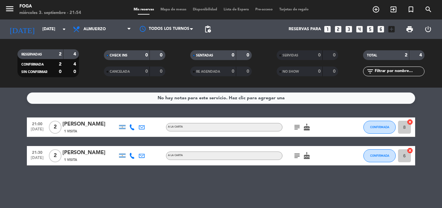  Describe the element at coordinates (205, 55) in the screenshot. I see `span: SENTADAS` at that location.